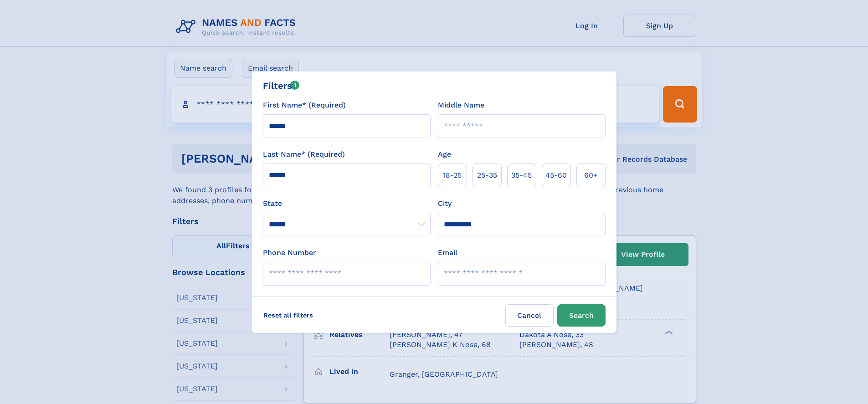  Describe the element at coordinates (461, 105) in the screenshot. I see `label: Middle Name` at that location.